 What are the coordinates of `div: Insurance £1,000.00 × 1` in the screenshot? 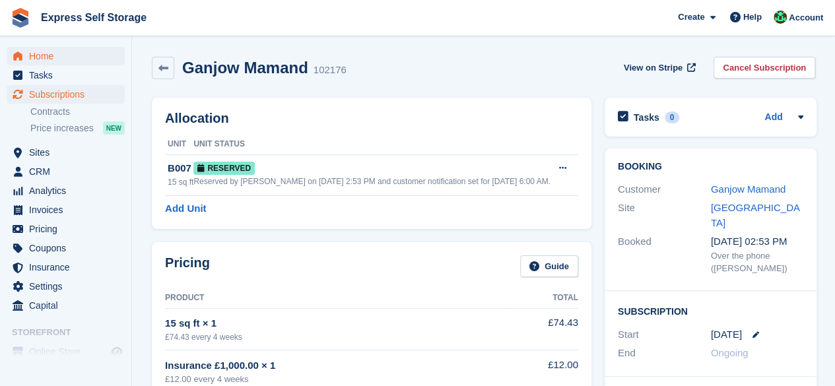 It's located at (338, 366).